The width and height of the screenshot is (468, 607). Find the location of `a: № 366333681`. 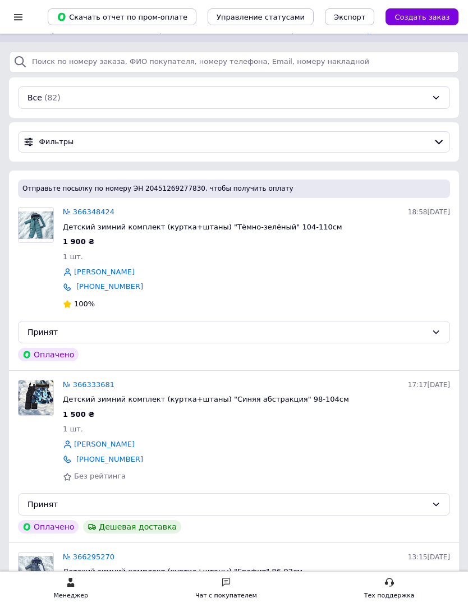

a: № 366333681 is located at coordinates (89, 384).